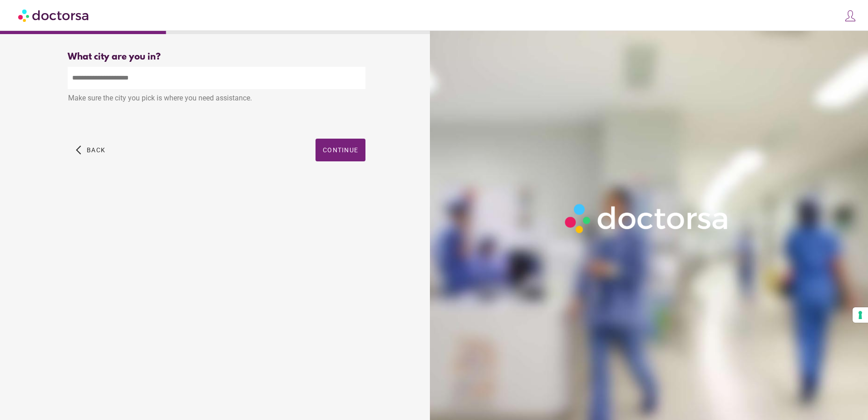  I want to click on span: Continue, so click(341, 150).